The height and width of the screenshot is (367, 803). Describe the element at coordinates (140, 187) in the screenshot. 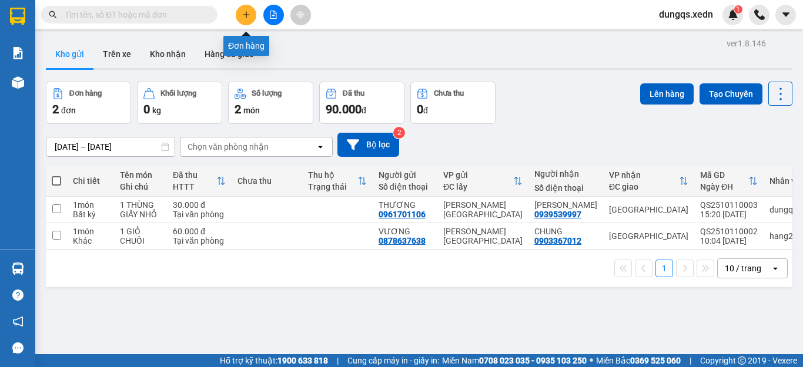

I see `div: Ghi chú` at that location.